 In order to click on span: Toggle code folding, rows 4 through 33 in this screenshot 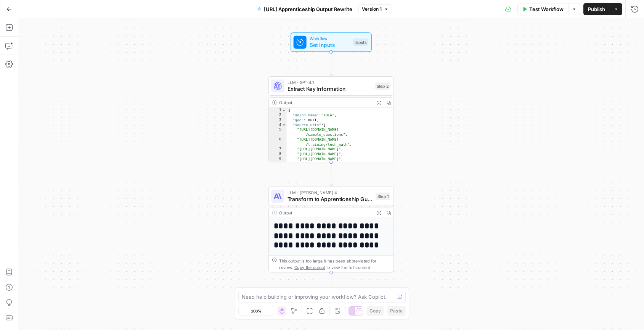, I will do `click(284, 124)`.